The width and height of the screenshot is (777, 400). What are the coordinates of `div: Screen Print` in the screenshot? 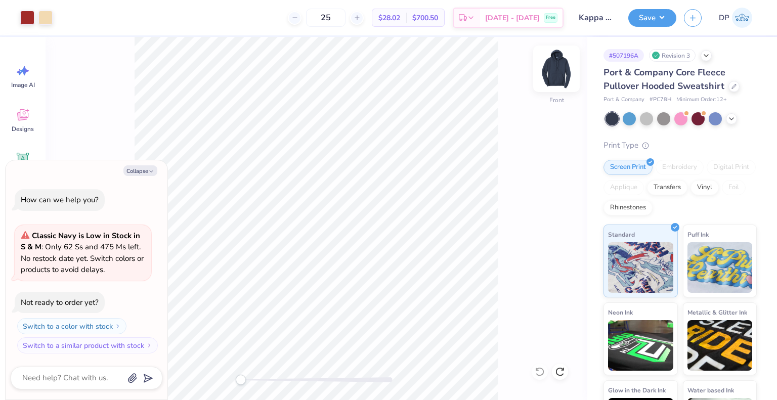 It's located at (627, 167).